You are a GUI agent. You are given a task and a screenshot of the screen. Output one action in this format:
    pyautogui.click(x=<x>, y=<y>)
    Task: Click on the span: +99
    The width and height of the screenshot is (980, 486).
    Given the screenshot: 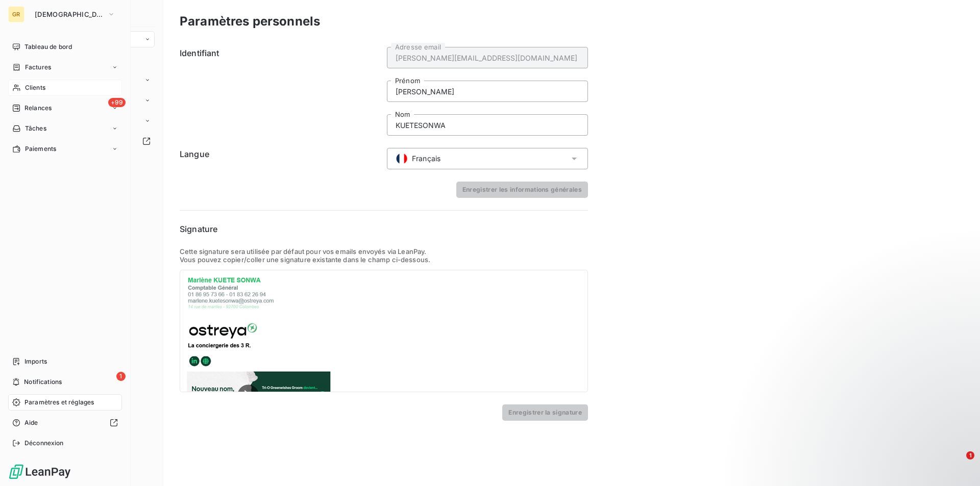 What is the action you would take?
    pyautogui.click(x=117, y=102)
    